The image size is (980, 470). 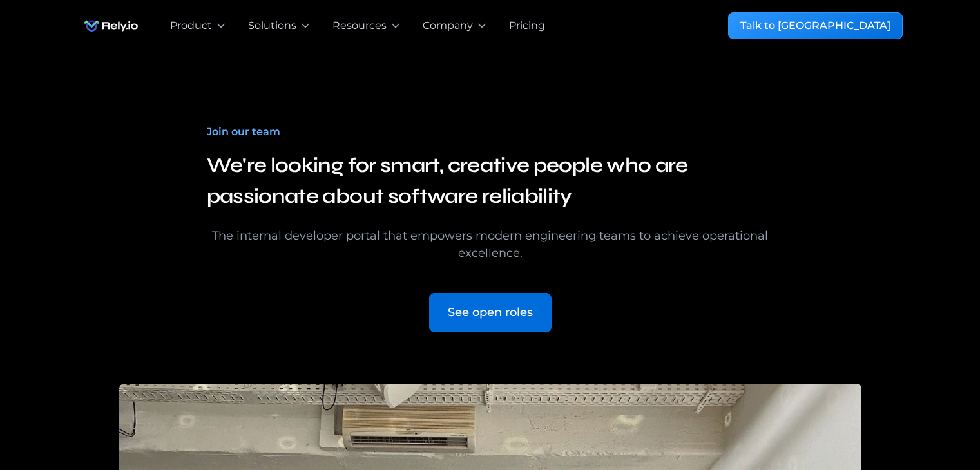 I want to click on div: The internal developer portal that empowers modern engineering teams to achieve operational excel..., so click(x=490, y=244).